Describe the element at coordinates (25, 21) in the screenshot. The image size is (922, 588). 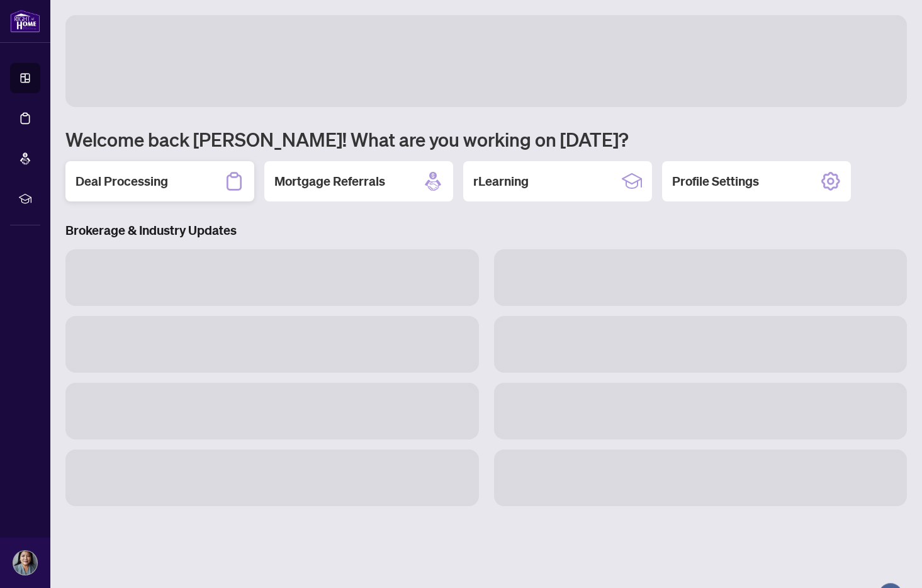
I see `img: logo` at that location.